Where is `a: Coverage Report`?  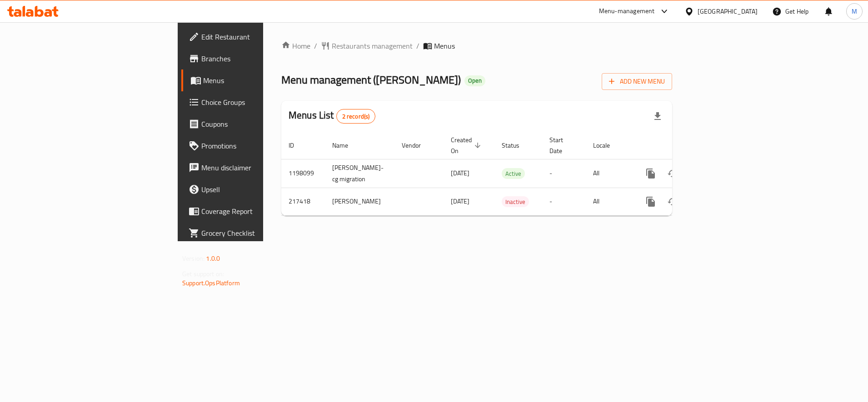 a: Coverage Report is located at coordinates (252, 211).